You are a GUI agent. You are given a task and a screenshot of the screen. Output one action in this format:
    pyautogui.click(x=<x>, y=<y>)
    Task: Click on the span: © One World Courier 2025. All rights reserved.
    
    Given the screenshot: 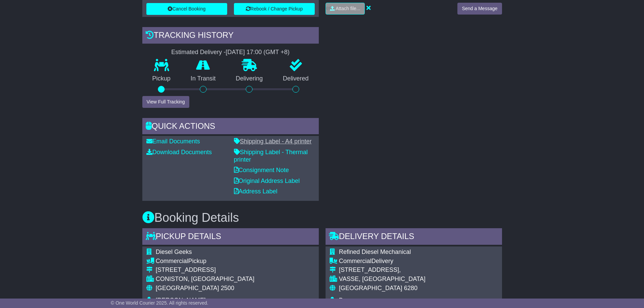 What is the action you would take?
    pyautogui.click(x=159, y=303)
    